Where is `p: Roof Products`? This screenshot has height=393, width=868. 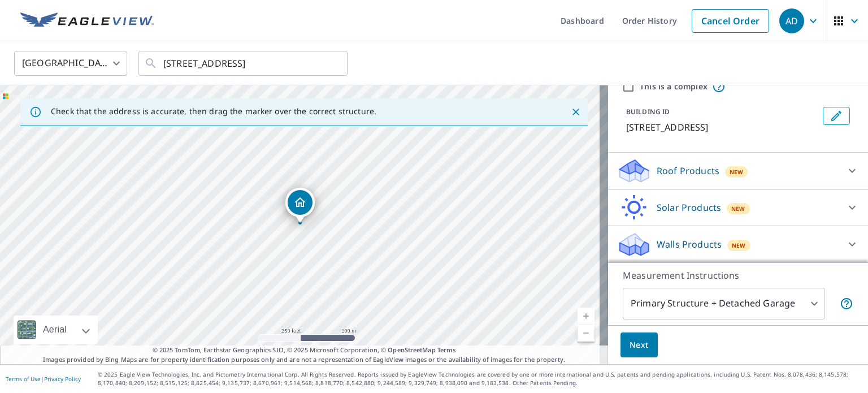
p: Roof Products is located at coordinates (688, 171).